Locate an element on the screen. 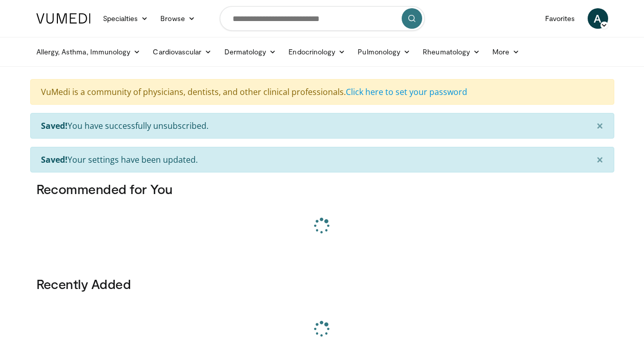 This screenshot has width=644, height=346. a: Endocrinology is located at coordinates (316, 51).